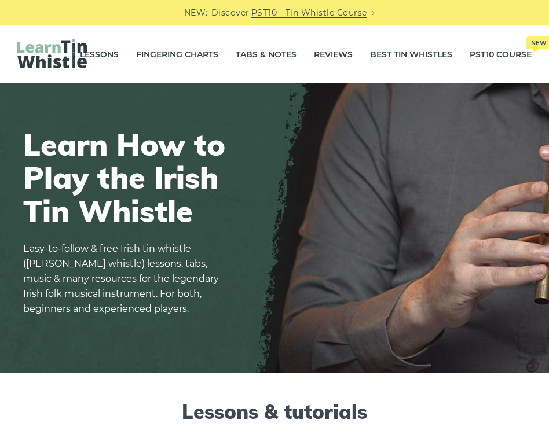 Image resolution: width=549 pixels, height=434 pixels. What do you see at coordinates (411, 54) in the screenshot?
I see `a: Best Tin Whistles` at bounding box center [411, 54].